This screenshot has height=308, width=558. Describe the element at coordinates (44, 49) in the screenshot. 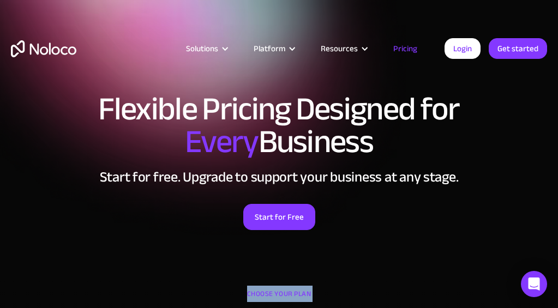

I see `a: home` at that location.